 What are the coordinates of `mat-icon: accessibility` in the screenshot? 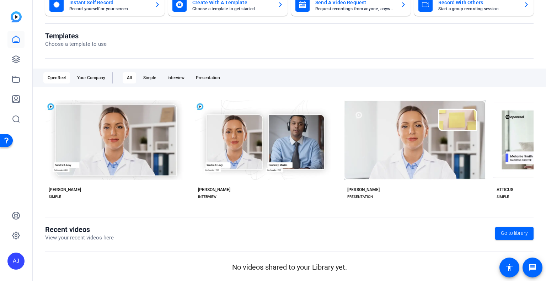 It's located at (509, 268).